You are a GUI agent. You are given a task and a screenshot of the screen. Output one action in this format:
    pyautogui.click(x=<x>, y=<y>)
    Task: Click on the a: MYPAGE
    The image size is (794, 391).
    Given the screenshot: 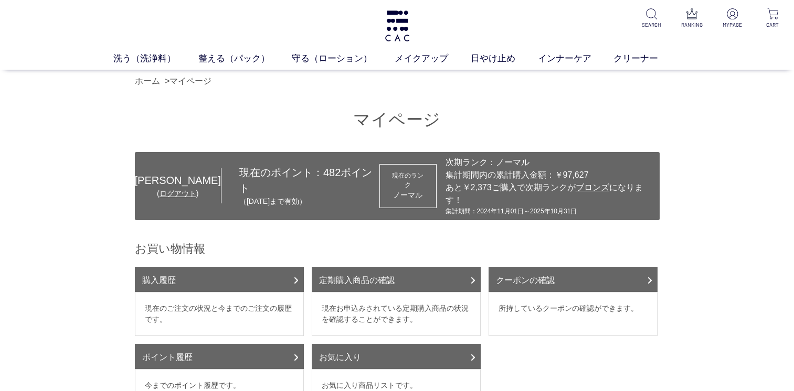 What is the action you would take?
    pyautogui.click(x=732, y=18)
    